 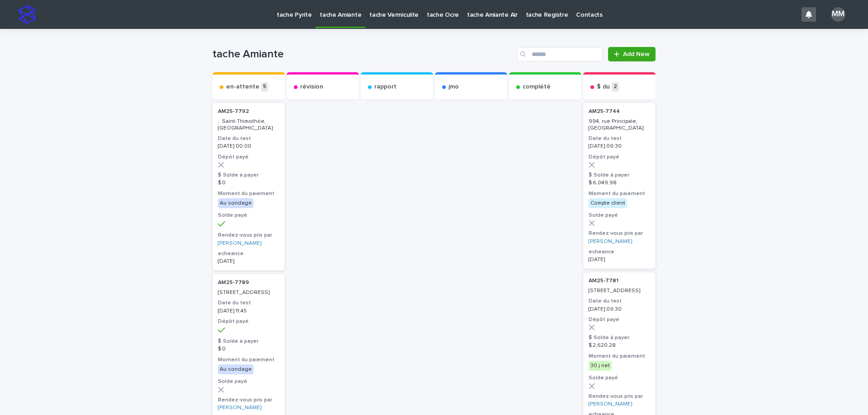 What do you see at coordinates (560, 55) in the screenshot?
I see `div: Search` at bounding box center [560, 55].